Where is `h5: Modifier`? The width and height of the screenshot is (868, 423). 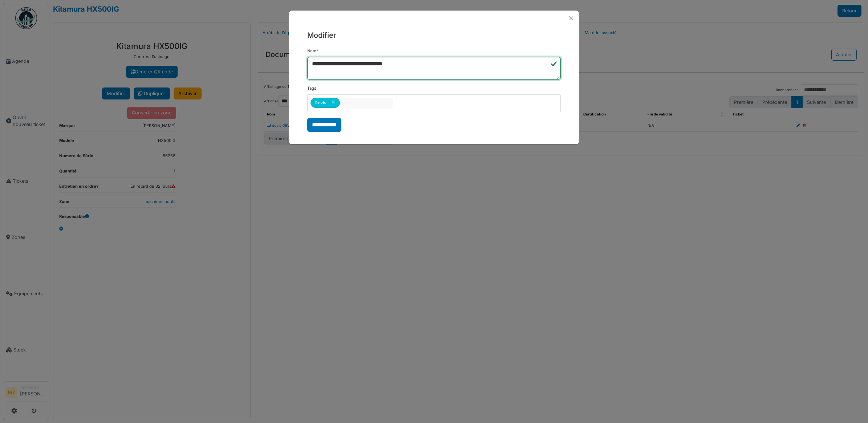 h5: Modifier is located at coordinates (434, 35).